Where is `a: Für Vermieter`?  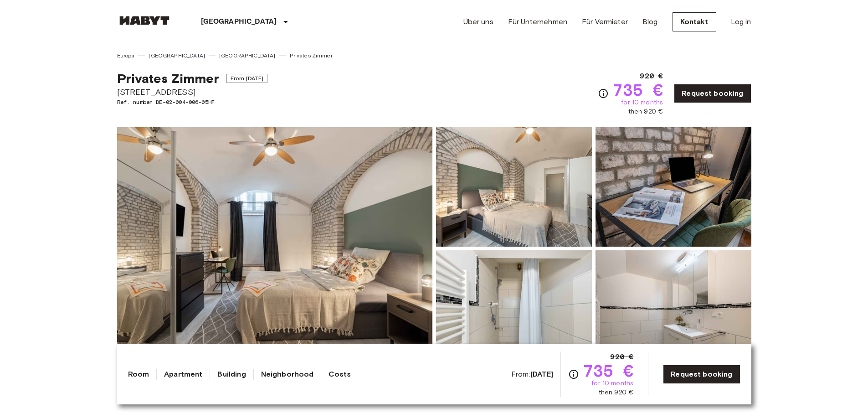 a: Für Vermieter is located at coordinates (604, 22).